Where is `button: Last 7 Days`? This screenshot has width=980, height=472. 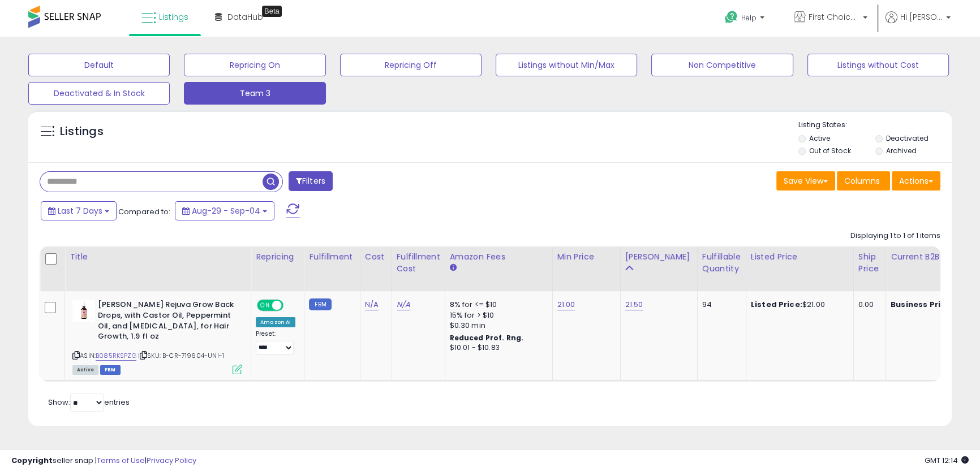
button: Last 7 Days is located at coordinates (79, 211).